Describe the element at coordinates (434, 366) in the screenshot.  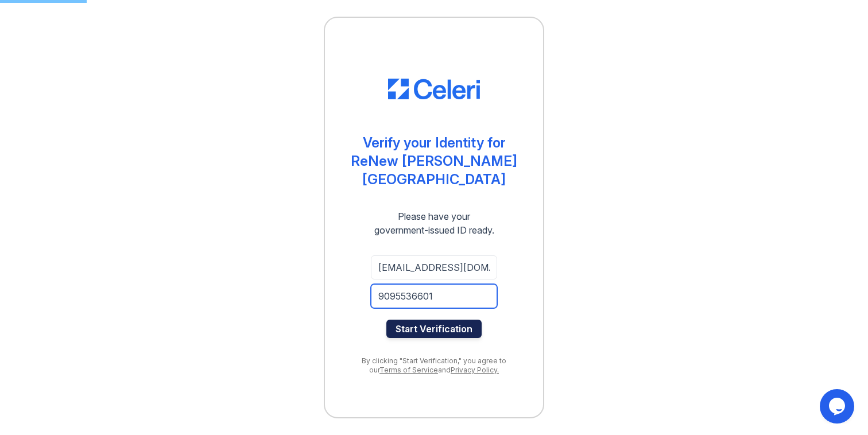
I see `div: By clicking "Start Verification," you agree to our and` at that location.